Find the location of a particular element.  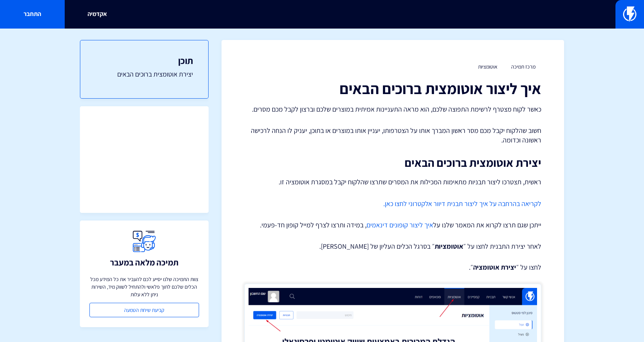

a: קביעת שיחת הטמעה is located at coordinates (144, 310).